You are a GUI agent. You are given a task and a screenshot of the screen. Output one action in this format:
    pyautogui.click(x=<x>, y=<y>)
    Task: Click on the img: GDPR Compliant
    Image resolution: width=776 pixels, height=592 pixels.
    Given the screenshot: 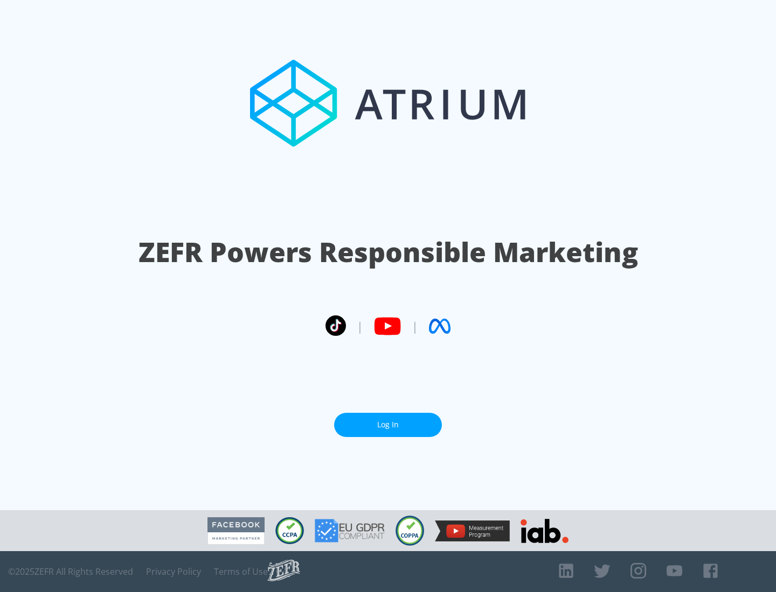 What is the action you would take?
    pyautogui.click(x=350, y=531)
    